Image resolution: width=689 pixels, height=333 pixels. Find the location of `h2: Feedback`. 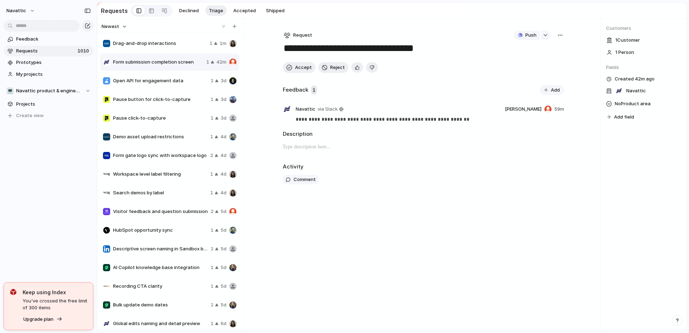

h2: Feedback is located at coordinates (295, 90).